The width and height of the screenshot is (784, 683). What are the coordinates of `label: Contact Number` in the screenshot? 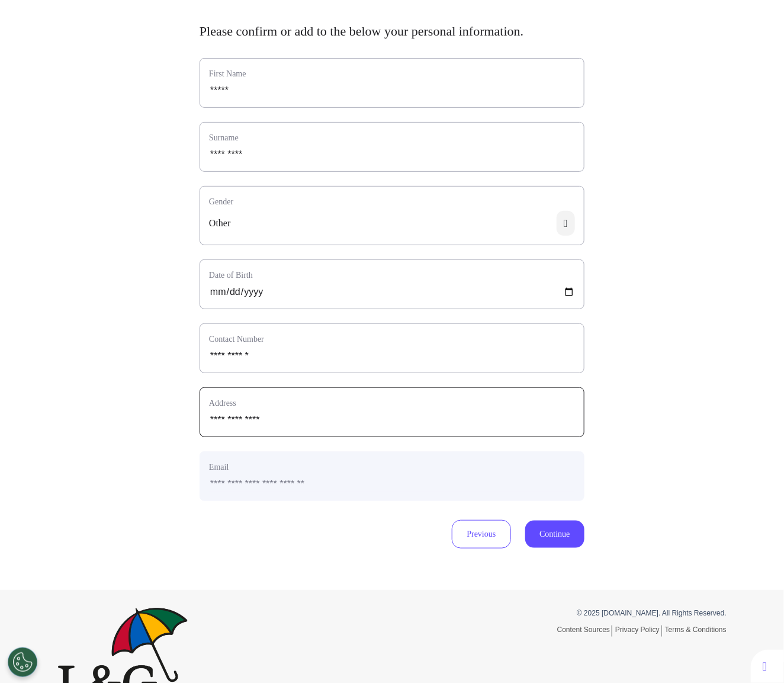 It's located at (392, 339).